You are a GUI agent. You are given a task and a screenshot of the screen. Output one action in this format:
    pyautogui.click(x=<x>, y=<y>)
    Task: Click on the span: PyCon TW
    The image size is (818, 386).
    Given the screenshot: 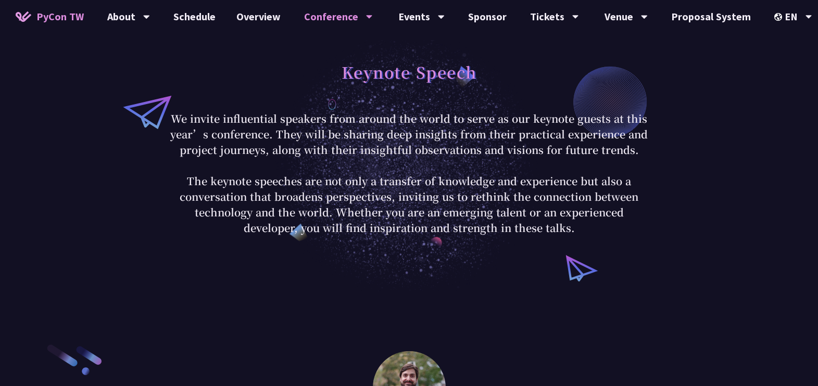 What is the action you would take?
    pyautogui.click(x=60, y=17)
    